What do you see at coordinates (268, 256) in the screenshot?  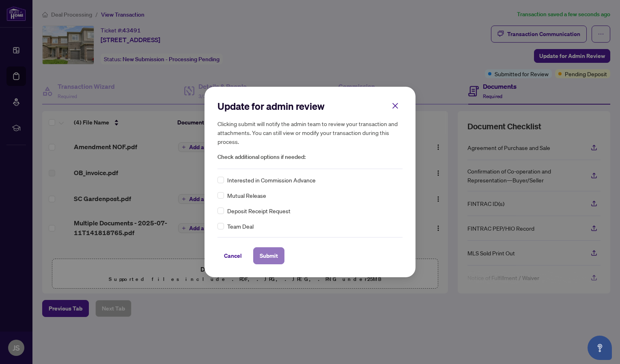 I see `span: Submit` at bounding box center [268, 256].